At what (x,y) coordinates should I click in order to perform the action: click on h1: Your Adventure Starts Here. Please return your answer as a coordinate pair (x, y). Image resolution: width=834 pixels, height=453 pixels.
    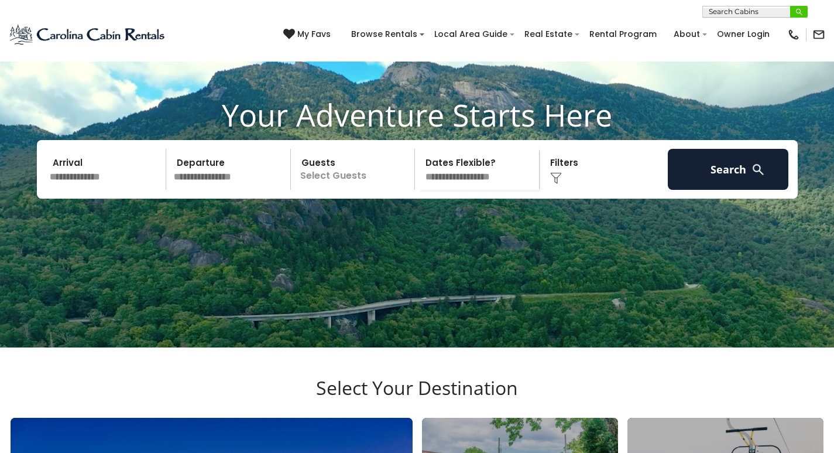
    Looking at the image, I should click on (417, 115).